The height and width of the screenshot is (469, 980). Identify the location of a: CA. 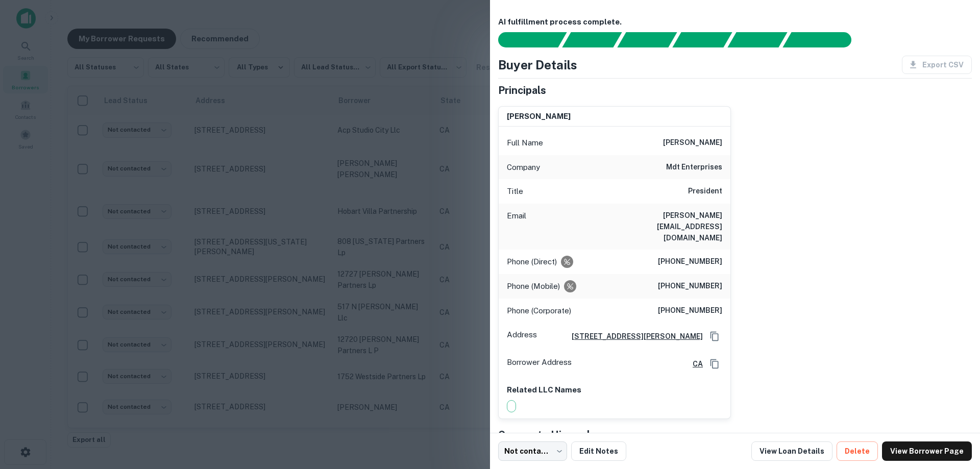
(693, 364).